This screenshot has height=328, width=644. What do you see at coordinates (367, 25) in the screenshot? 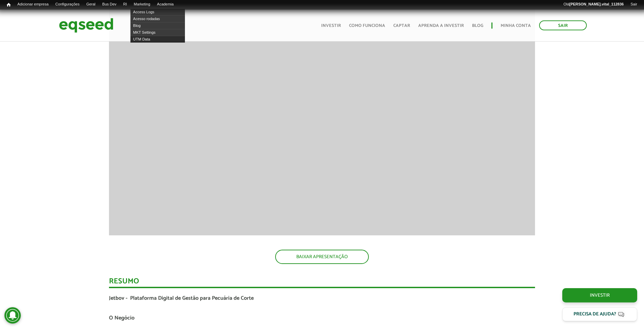
I see `a: Como funciona` at bounding box center [367, 25].